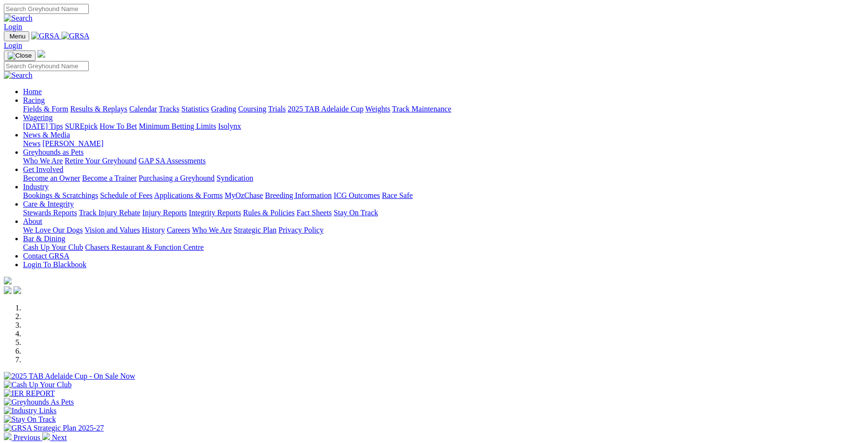 The height and width of the screenshot is (443, 868). What do you see at coordinates (326, 108) in the screenshot?
I see `a: 2025 TAB Adelaide Cup` at bounding box center [326, 108].